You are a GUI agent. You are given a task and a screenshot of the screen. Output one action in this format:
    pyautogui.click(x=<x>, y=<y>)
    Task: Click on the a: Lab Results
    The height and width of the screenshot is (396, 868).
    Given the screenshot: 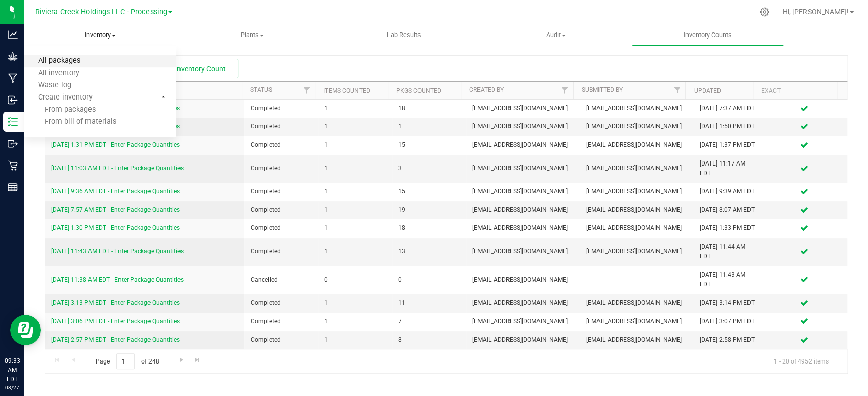 What is the action you would take?
    pyautogui.click(x=403, y=35)
    